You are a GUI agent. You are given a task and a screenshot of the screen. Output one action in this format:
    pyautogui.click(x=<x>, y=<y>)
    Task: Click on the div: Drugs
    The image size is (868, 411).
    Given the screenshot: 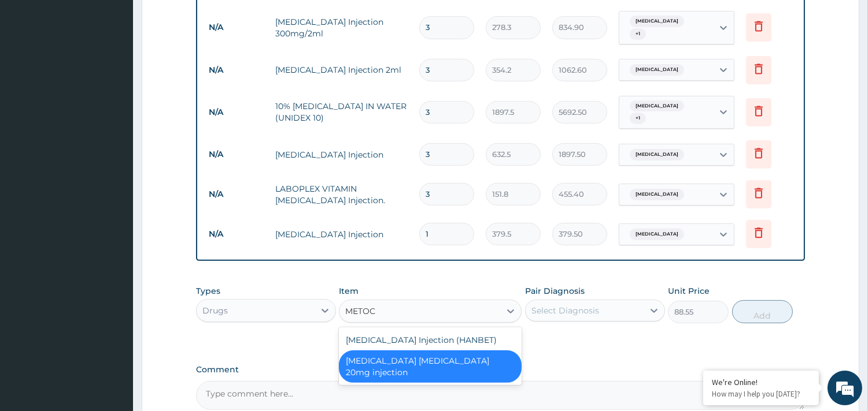 What is the action you would take?
    pyautogui.click(x=215, y=311)
    